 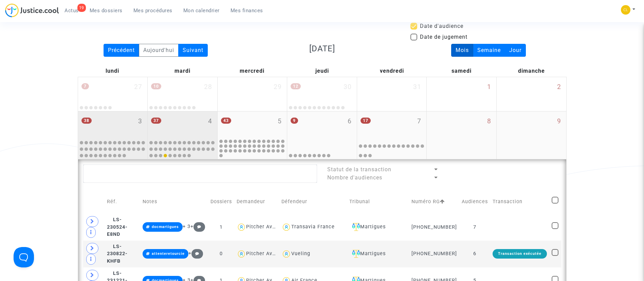 What do you see at coordinates (365, 121) in the screenshot?
I see `span: 17` at bounding box center [365, 121].